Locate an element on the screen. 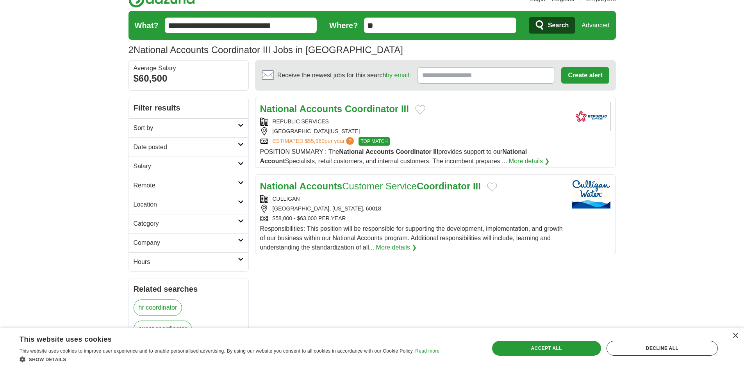  div: Accept all is located at coordinates (547, 348).